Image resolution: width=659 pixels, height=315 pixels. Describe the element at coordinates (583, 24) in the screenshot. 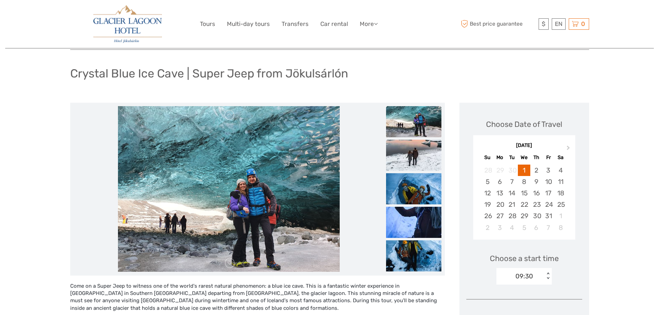

I see `span: 0` at that location.